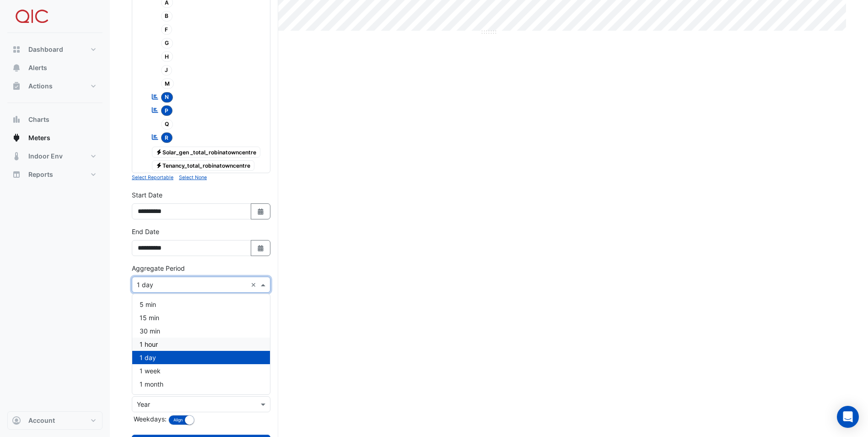 The image size is (868, 437). I want to click on span: 30 min, so click(150, 330).